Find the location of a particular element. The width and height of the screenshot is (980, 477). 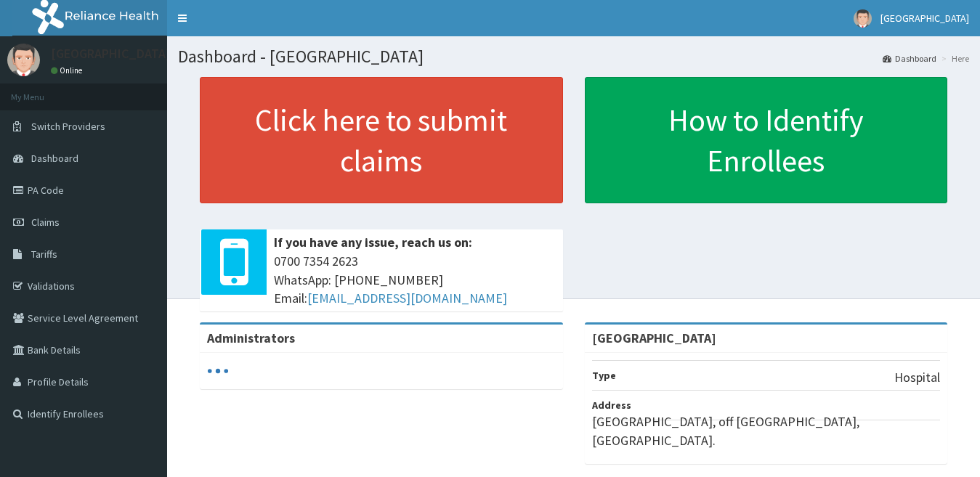

span: Switch Providers is located at coordinates (68, 126).